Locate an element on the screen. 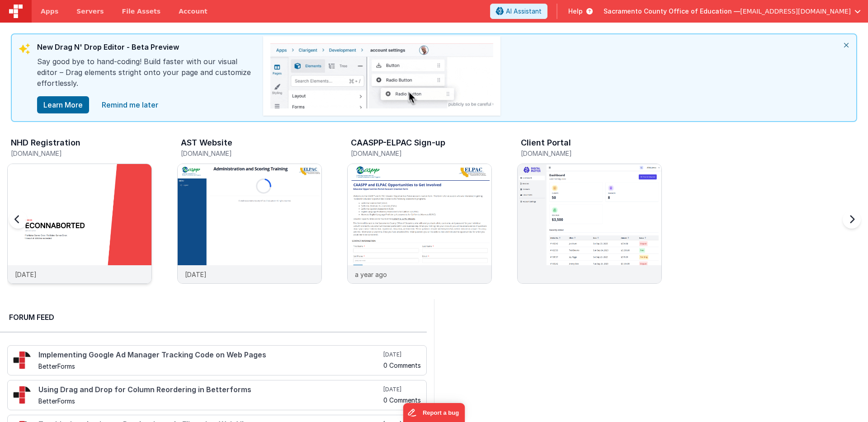  i: close is located at coordinates (846, 45).